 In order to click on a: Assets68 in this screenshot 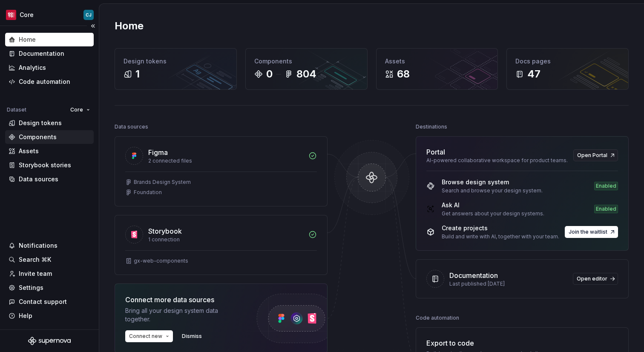, I will do `click(437, 69)`.